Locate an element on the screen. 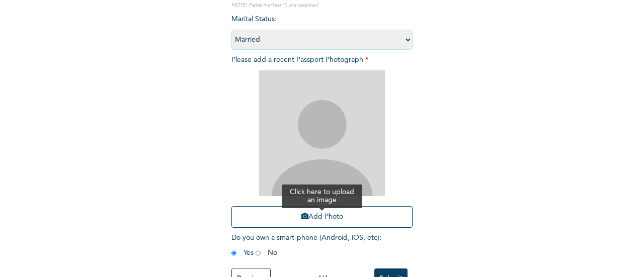  img: Crop is located at coordinates (322, 133).